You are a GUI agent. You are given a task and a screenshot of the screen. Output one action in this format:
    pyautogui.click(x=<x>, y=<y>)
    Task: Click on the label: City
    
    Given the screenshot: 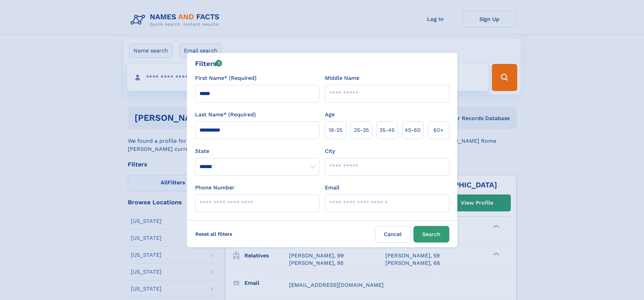 What is the action you would take?
    pyautogui.click(x=330, y=151)
    